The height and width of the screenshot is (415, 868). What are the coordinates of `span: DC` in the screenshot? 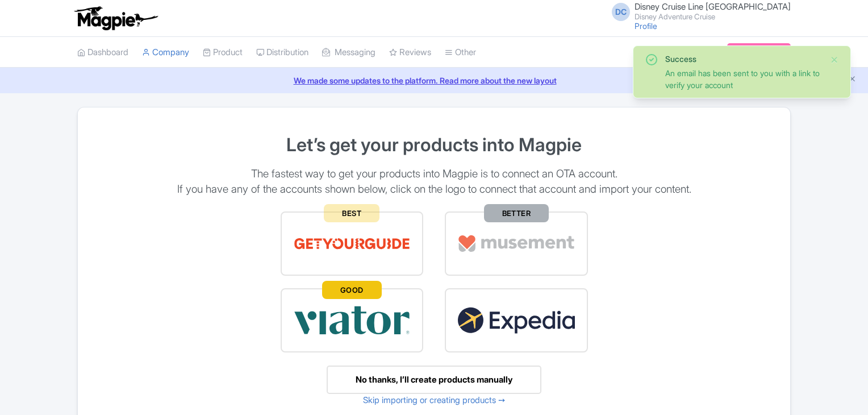 It's located at (621, 12).